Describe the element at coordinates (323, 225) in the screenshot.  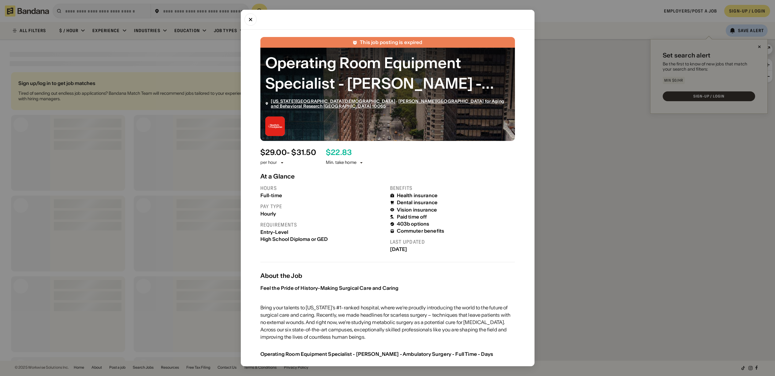
I see `div: Requirements` at that location.